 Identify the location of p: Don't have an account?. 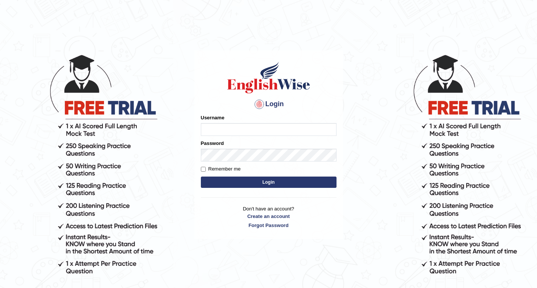
(269, 217).